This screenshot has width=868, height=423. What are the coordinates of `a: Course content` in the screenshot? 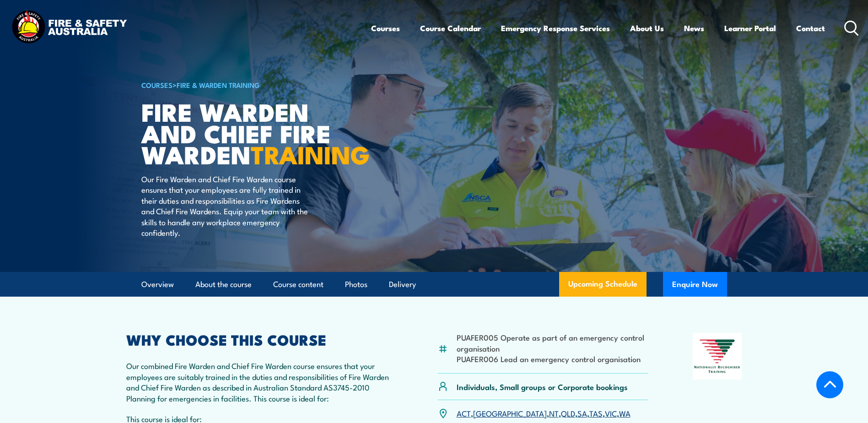 It's located at (299, 285).